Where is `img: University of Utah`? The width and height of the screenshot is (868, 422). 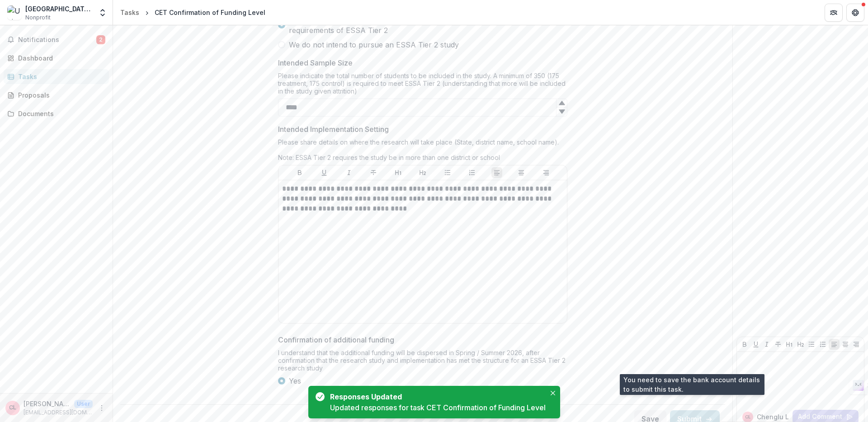 img: University of Utah is located at coordinates (14, 12).